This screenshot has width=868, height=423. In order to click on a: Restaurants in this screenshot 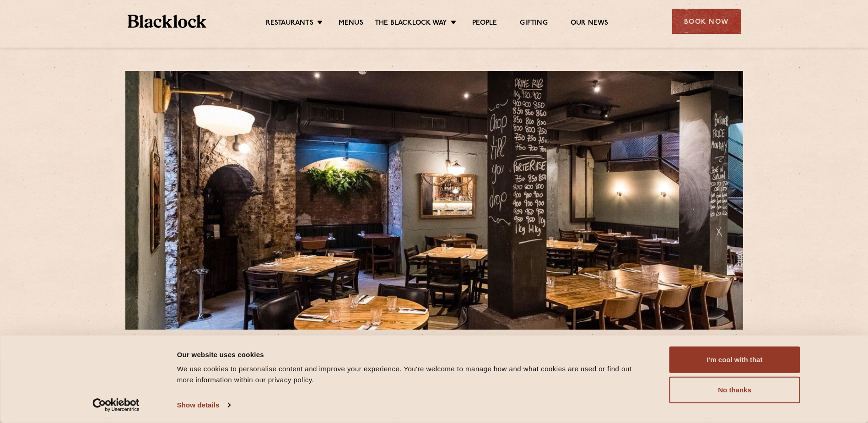, I will do `click(290, 24)`.